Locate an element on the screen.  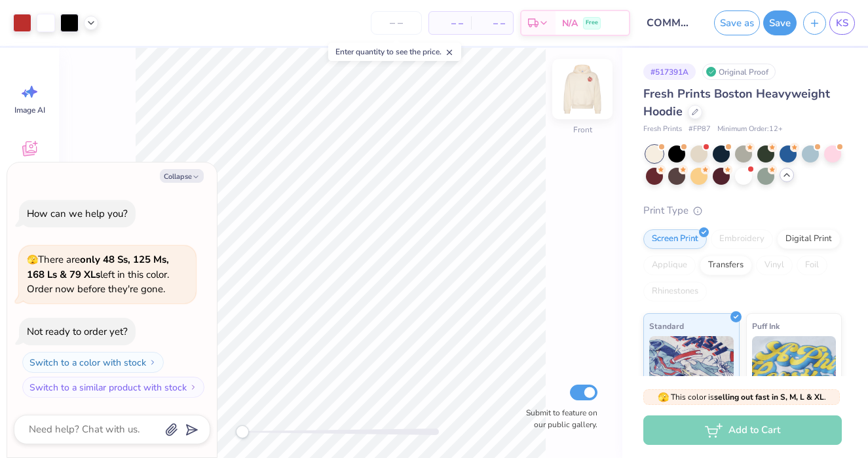
div: Not ready to order yet? is located at coordinates (77, 332).